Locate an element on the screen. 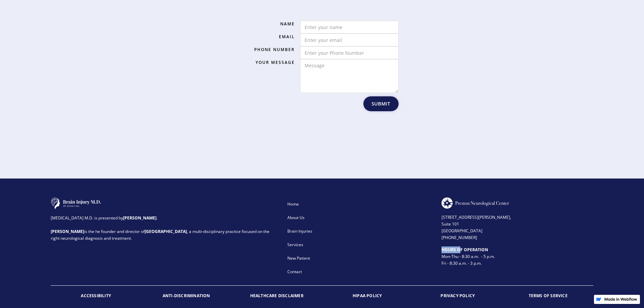  a: Contact is located at coordinates (360, 272).